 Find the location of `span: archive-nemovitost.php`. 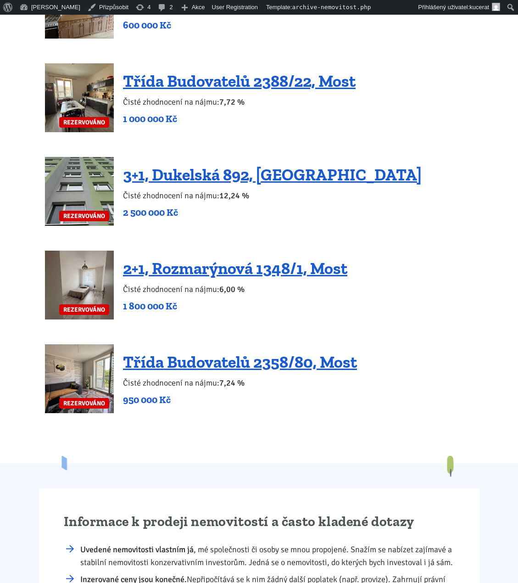

span: archive-nemovitost.php is located at coordinates (331, 7).